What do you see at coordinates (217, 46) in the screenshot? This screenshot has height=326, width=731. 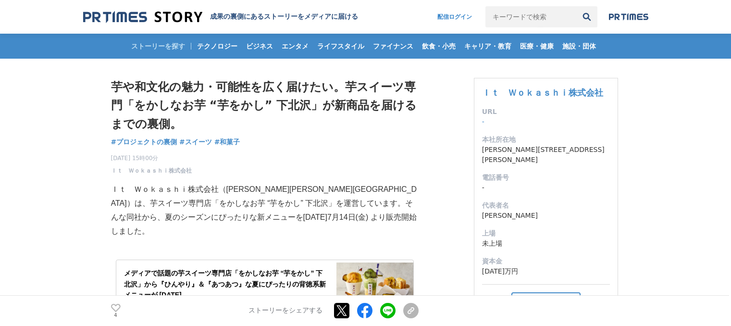 I see `a: テクノロジー` at bounding box center [217, 46].